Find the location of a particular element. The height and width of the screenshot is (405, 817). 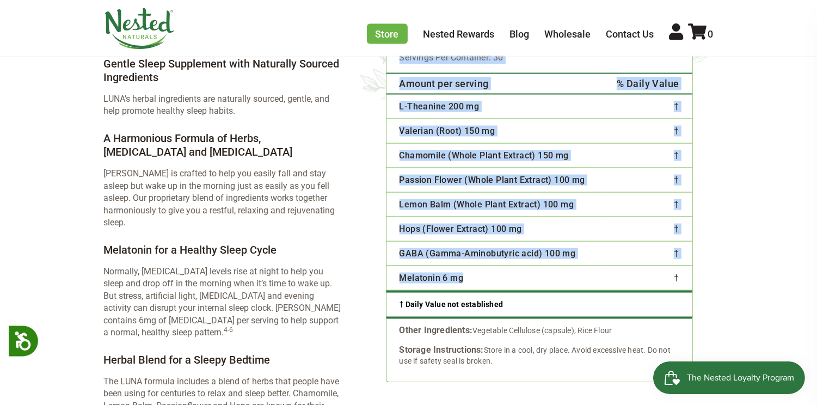

h4: Melatonin for a Healthy Sleep Cycle is located at coordinates (223, 250).